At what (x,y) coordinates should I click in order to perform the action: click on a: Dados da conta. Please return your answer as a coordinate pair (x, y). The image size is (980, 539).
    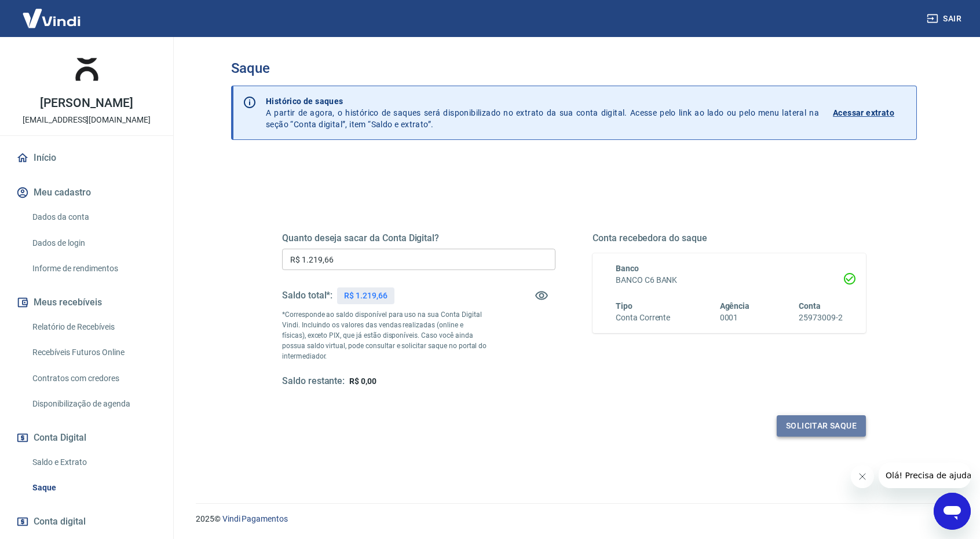
    Looking at the image, I should click on (94, 217).